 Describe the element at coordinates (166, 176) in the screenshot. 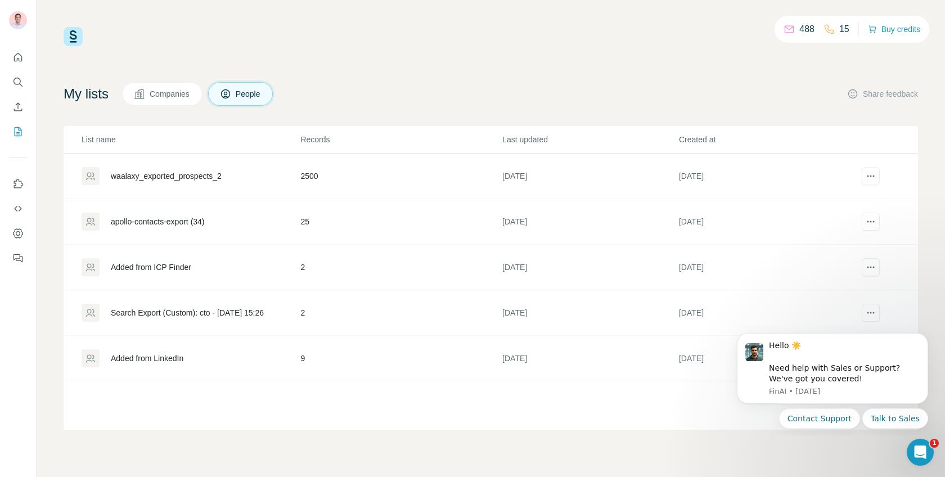

I see `div: waalaxy_exported_prospects_2` at that location.